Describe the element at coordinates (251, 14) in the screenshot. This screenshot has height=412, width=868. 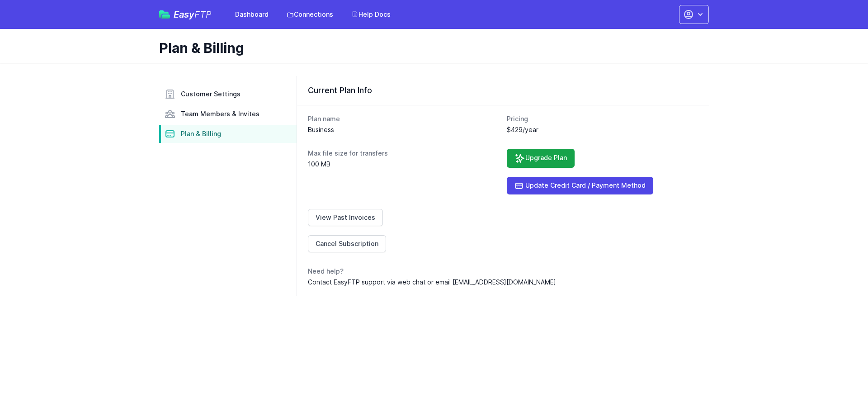
I see `a: Dashboard` at that location.